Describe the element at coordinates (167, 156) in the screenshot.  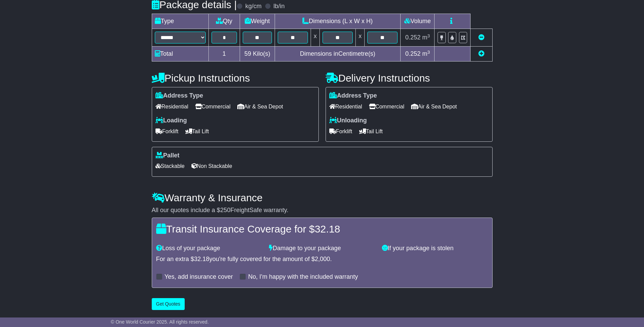
I see `label: Pallet` at that location.